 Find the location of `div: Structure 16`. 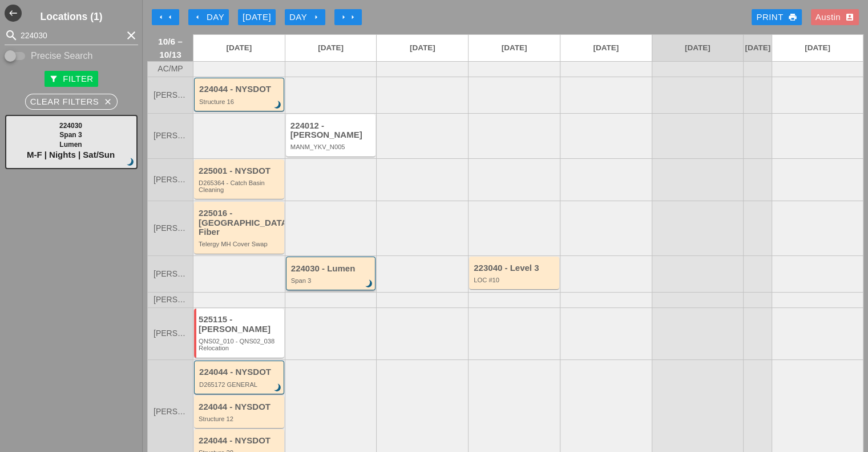

div: Structure 16 is located at coordinates (240, 102).